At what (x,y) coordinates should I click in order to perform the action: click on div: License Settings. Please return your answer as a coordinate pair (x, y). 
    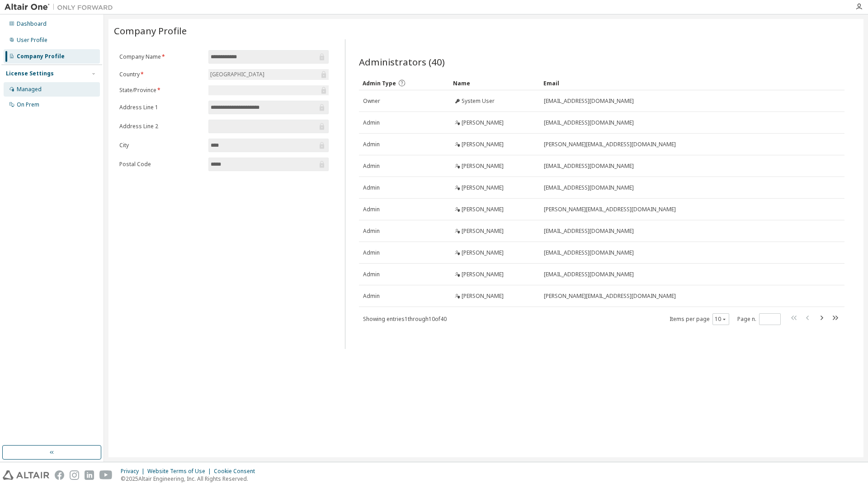
    Looking at the image, I should click on (29, 74).